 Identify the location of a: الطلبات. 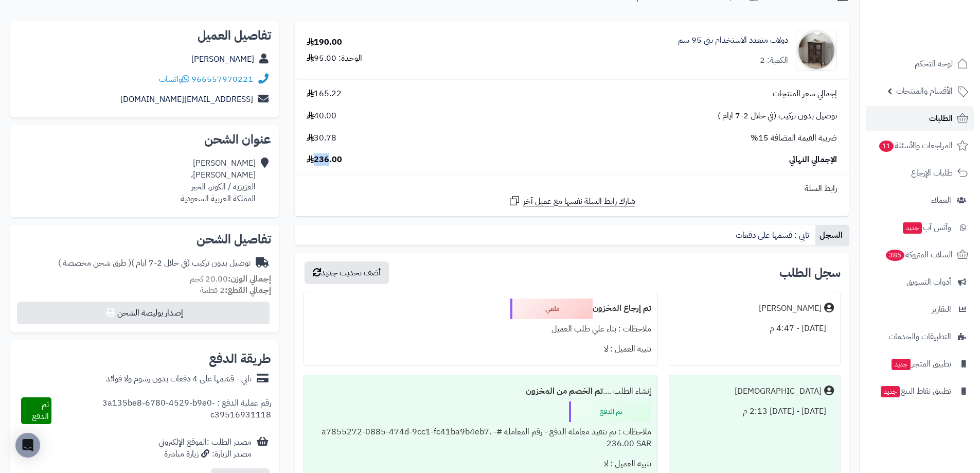
(920, 118).